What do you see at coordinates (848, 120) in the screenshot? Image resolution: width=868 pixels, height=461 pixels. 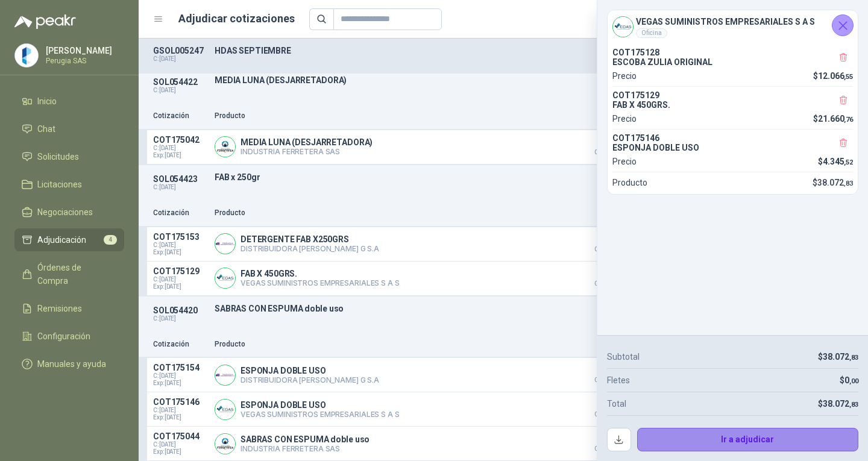 I see `span: ,76` at bounding box center [848, 120].